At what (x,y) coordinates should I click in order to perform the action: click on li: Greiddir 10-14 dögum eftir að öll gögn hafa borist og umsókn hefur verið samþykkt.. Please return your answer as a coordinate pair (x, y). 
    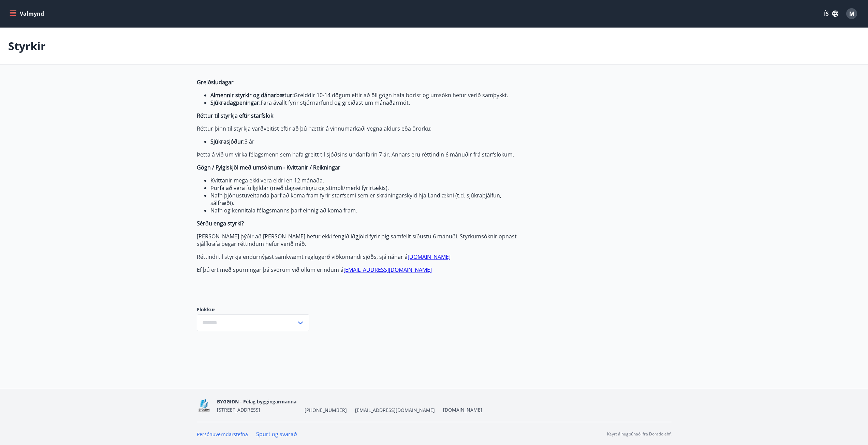
    Looking at the image, I should click on (365, 95).